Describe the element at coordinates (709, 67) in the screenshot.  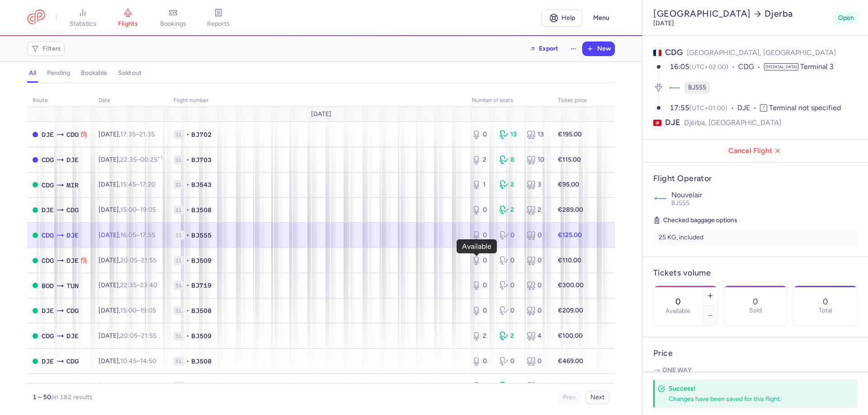
I see `span: (UTC+02:00)` at that location.